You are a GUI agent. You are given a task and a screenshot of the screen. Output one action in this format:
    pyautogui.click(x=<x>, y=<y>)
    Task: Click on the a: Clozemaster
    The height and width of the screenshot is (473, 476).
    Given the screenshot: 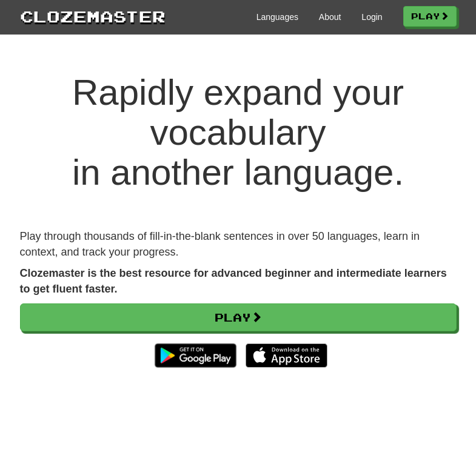 What is the action you would take?
    pyautogui.click(x=93, y=16)
    